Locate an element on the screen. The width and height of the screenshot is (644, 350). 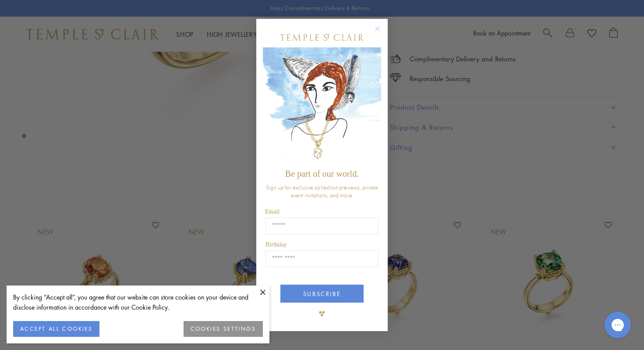
input: Email is located at coordinates (322, 226).